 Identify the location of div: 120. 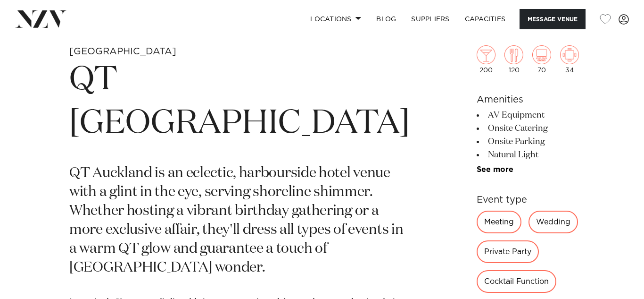
(514, 59).